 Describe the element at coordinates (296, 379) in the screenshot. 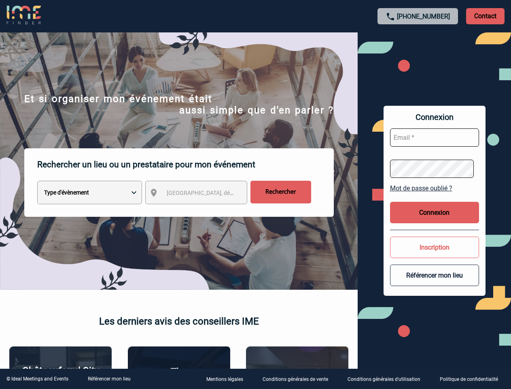

I see `p: Conditions générales de vente` at that location.